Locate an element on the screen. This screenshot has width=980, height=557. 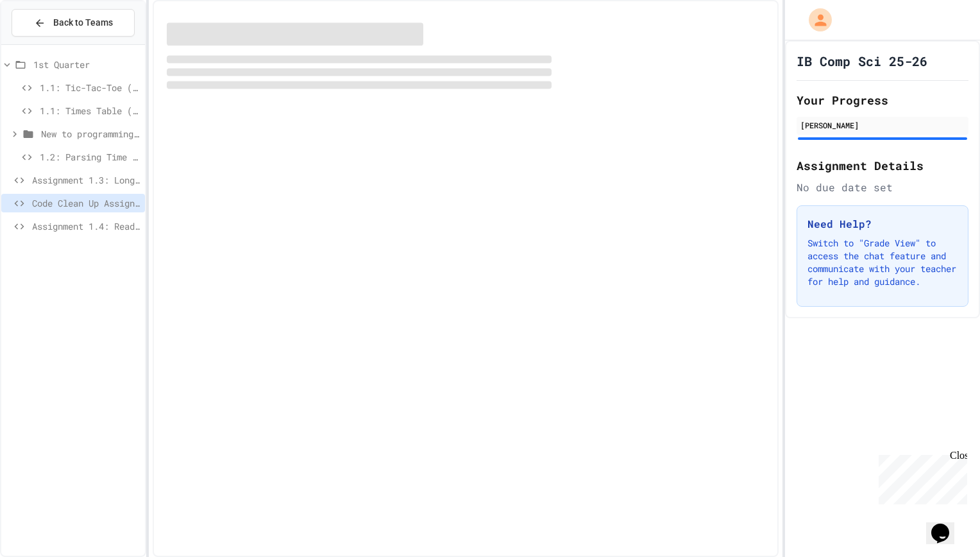
h1: IB Comp Sci 25-26 is located at coordinates (862, 61).